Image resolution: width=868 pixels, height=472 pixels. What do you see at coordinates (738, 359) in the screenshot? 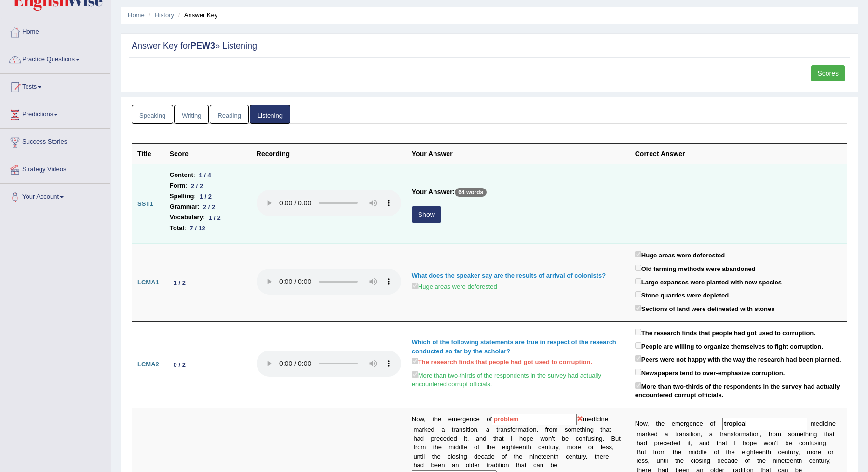
I see `label: Peers were not happy with the way the research had been planned.` at bounding box center [738, 359].